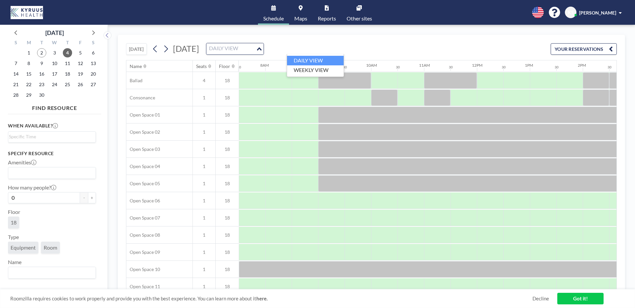 The width and height of the screenshot is (635, 308). What do you see at coordinates (143, 270) in the screenshot?
I see `span: Open Space 10` at bounding box center [143, 270].